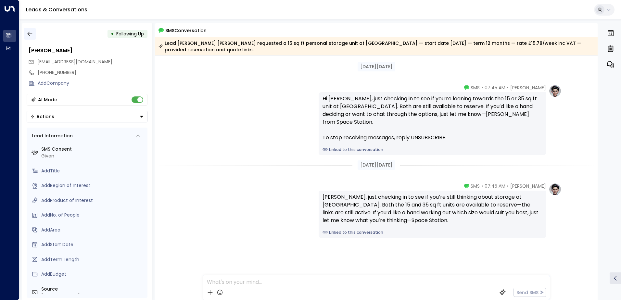  Describe the element at coordinates (93, 259) in the screenshot. I see `div: AddTerm Length` at that location.